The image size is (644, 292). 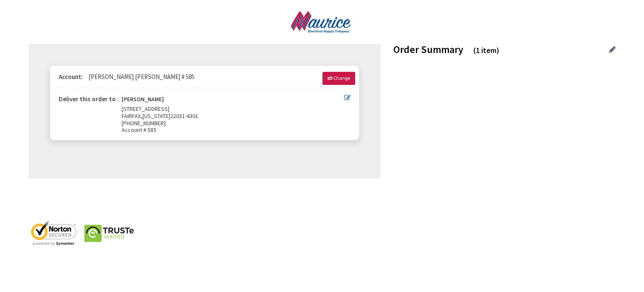 I want to click on a: Maurice Electrical Supply Company, so click(x=322, y=21).